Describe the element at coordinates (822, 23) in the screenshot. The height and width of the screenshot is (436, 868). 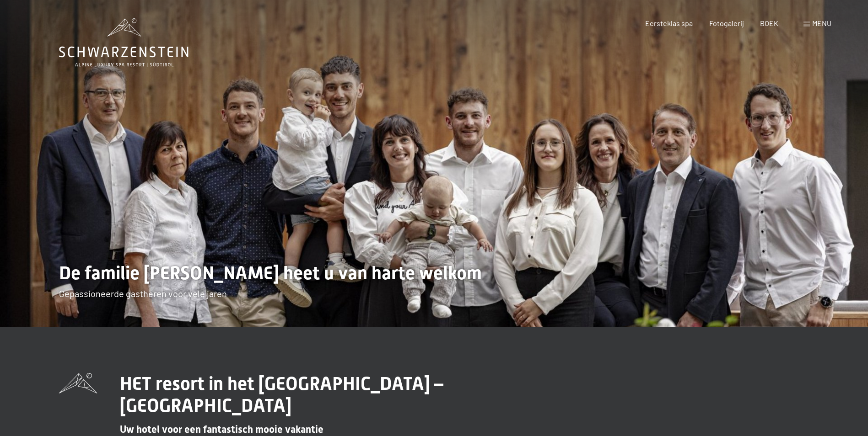
I see `span: Menu` at that location.